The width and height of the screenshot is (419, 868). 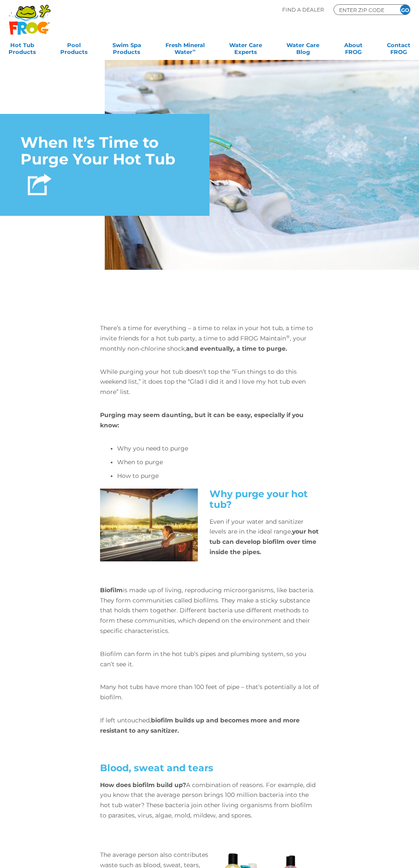 What do you see at coordinates (200, 726) in the screenshot?
I see `strong: builds up and becomes more and more resistant to any sanitizer.` at bounding box center [200, 726].